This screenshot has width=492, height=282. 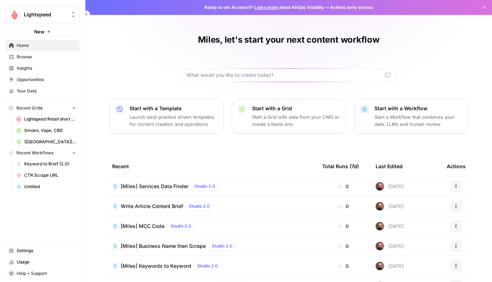 What do you see at coordinates (340, 166) in the screenshot?
I see `div: Total Runs (7d)` at bounding box center [340, 166].